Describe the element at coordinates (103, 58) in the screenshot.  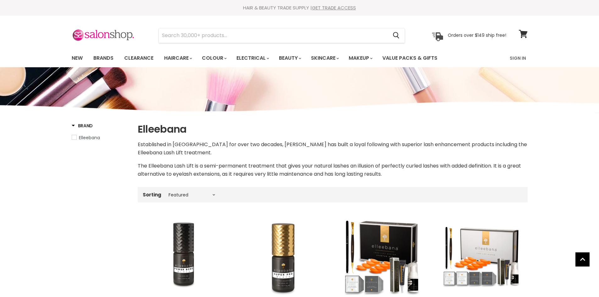
I see `a: Brands` at that location.